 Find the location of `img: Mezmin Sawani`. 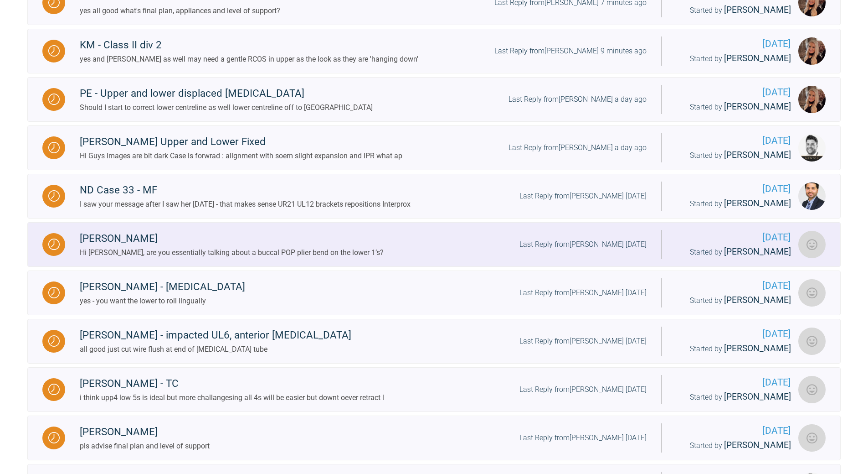

img: Mezmin Sawani is located at coordinates (812, 438).